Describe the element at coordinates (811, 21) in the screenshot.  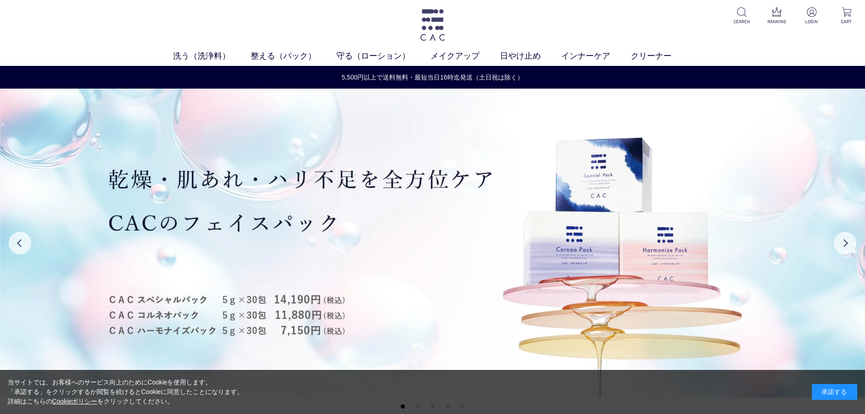
I see `p: LOGIN` at that location.